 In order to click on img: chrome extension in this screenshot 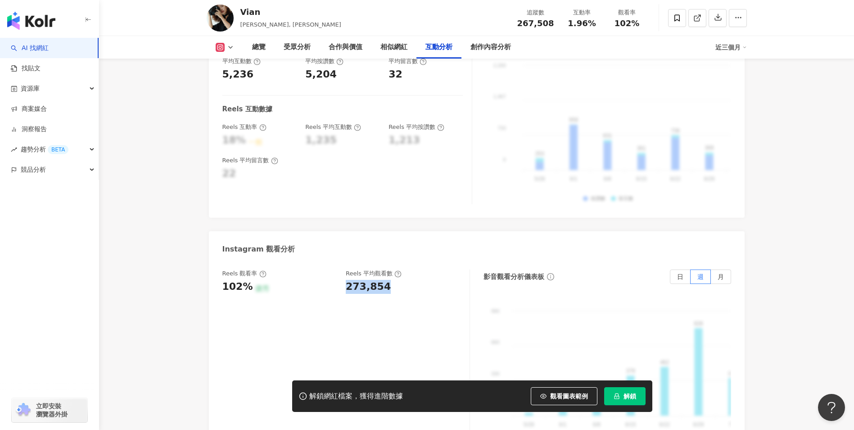, I will do `click(23, 410)`.